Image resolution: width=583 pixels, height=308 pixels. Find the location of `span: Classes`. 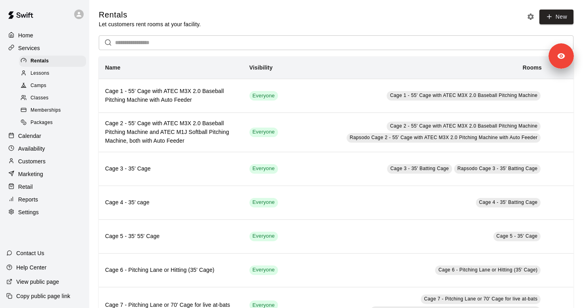

span: Classes is located at coordinates (39, 98).